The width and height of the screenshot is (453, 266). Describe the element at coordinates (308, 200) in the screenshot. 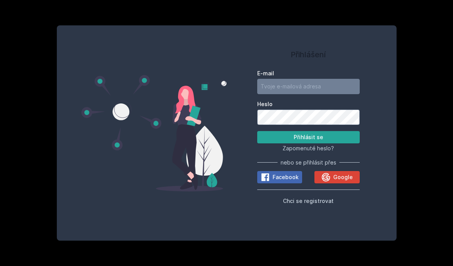

I see `span: Chci se registrovat` at that location.